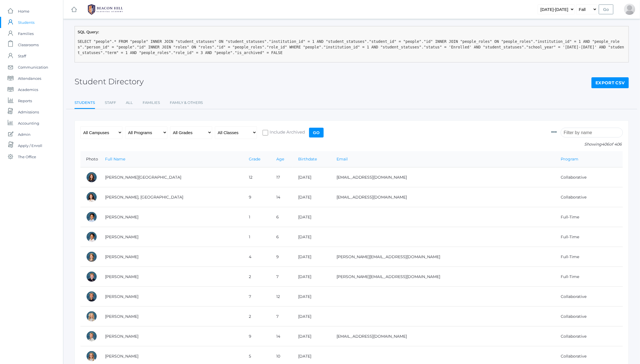  I want to click on div: Elle Albanese, so click(92, 317).